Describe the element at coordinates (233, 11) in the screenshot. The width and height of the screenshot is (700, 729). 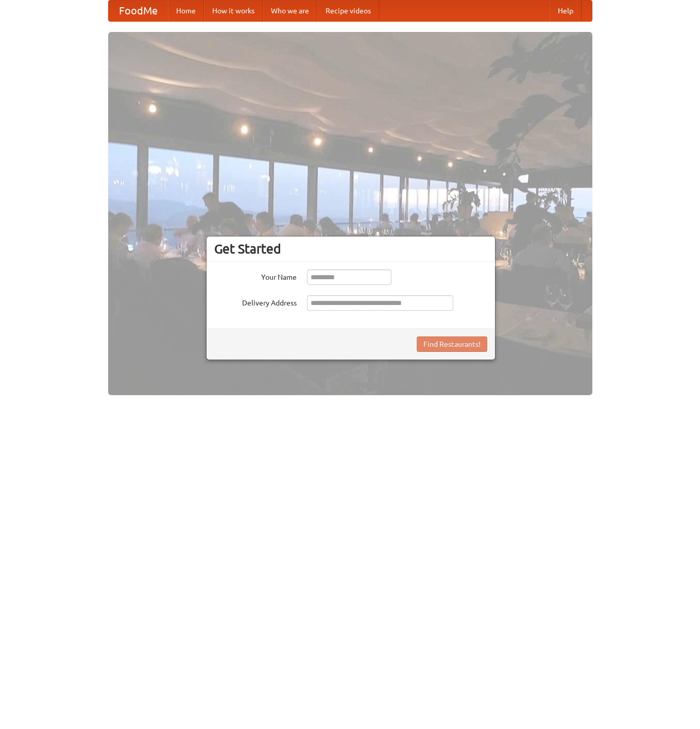
I see `a: How it works` at that location.